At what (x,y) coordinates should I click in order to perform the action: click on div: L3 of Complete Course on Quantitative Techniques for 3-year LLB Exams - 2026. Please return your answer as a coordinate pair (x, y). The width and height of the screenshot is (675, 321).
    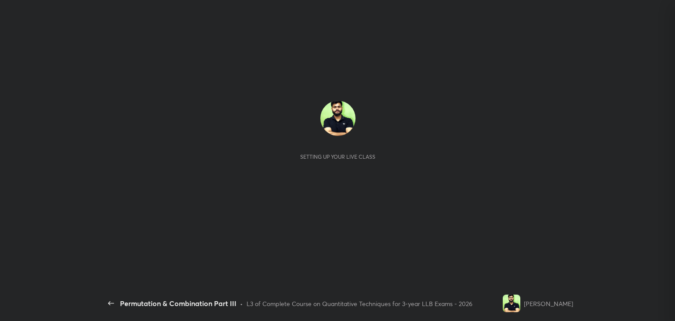
    Looking at the image, I should click on (359, 303).